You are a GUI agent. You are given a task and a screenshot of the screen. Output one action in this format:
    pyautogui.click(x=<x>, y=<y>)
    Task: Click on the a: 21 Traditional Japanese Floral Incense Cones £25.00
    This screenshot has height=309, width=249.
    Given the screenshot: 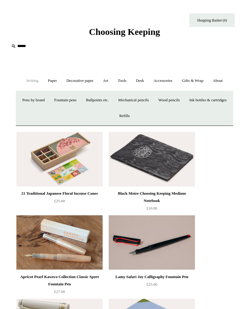 What is the action you would take?
    pyautogui.click(x=59, y=202)
    